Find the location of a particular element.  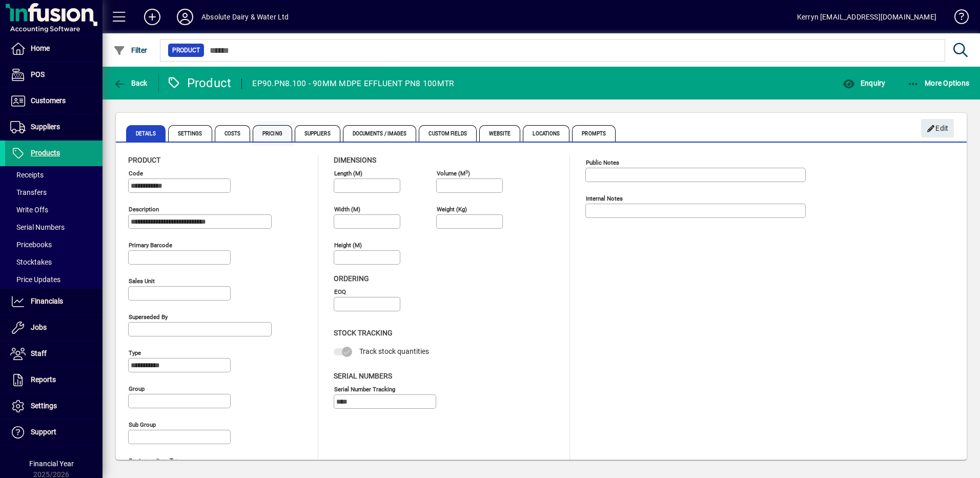

span: Staff is located at coordinates (38, 353).